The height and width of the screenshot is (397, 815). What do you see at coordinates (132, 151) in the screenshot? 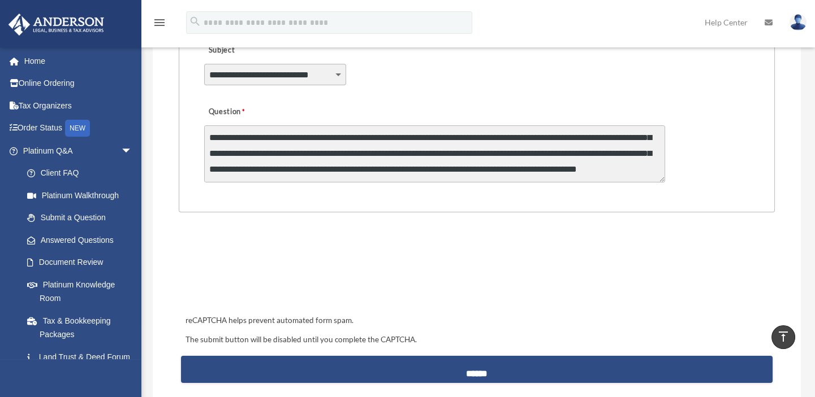
I see `span: arrow_drop_down` at bounding box center [132, 151].